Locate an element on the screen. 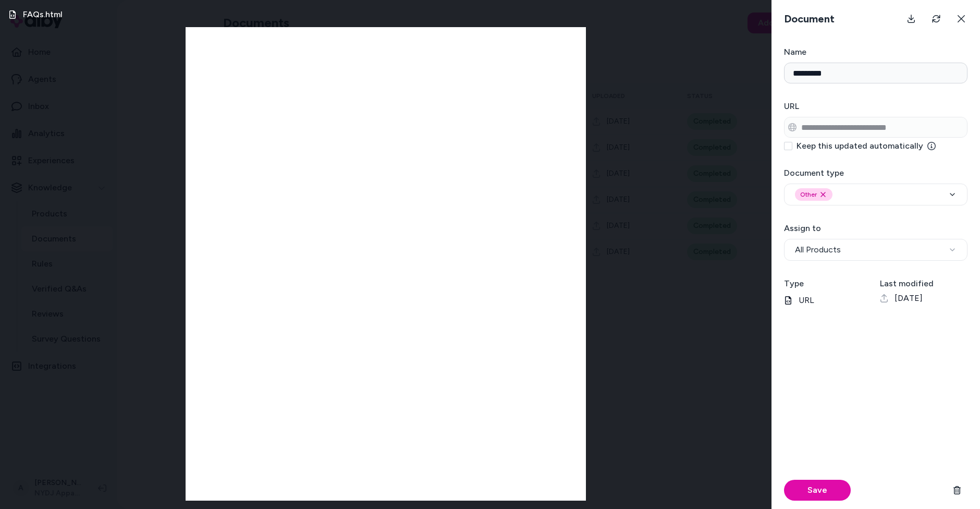 Image resolution: width=980 pixels, height=509 pixels. label: Keep this updated automatically is located at coordinates (866, 146).